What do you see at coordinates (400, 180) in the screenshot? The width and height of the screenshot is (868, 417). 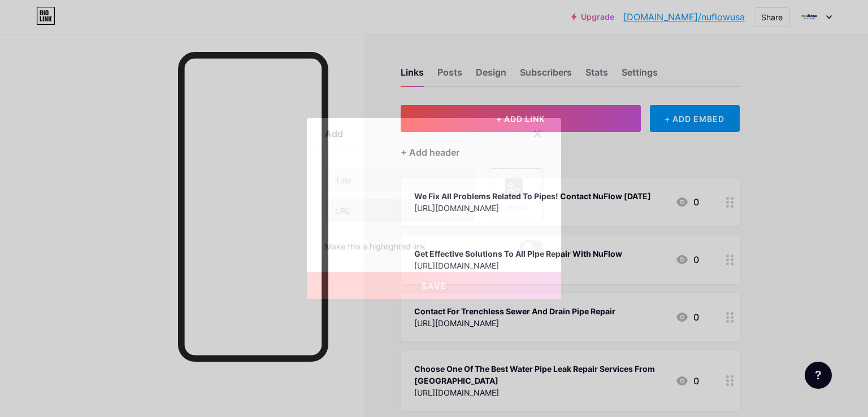 I see `input: Title` at bounding box center [400, 180].